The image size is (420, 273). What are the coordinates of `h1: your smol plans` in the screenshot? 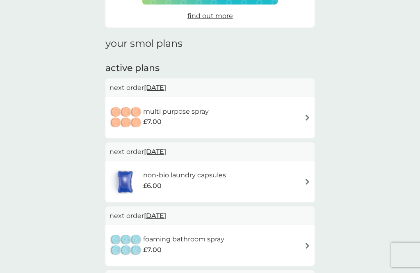 It's located at (210, 43).